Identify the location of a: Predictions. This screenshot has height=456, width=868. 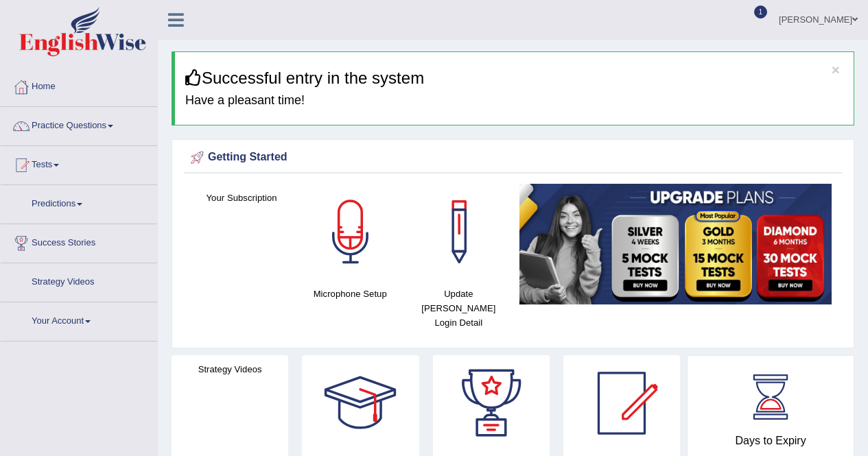
(79, 202).